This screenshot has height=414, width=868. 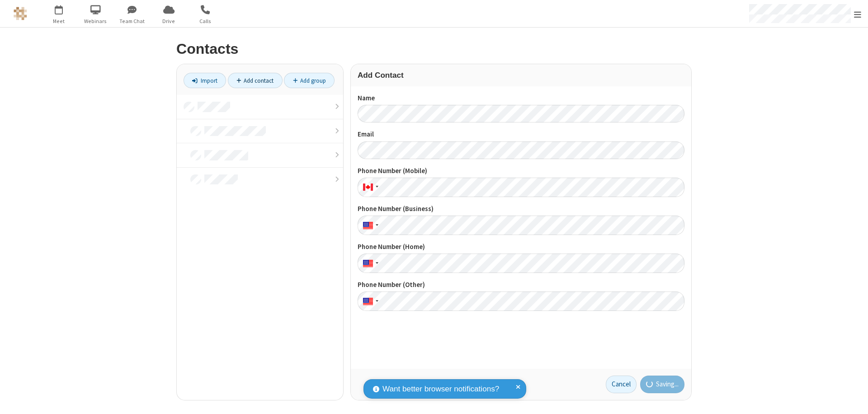 I want to click on label: Email, so click(x=521, y=134).